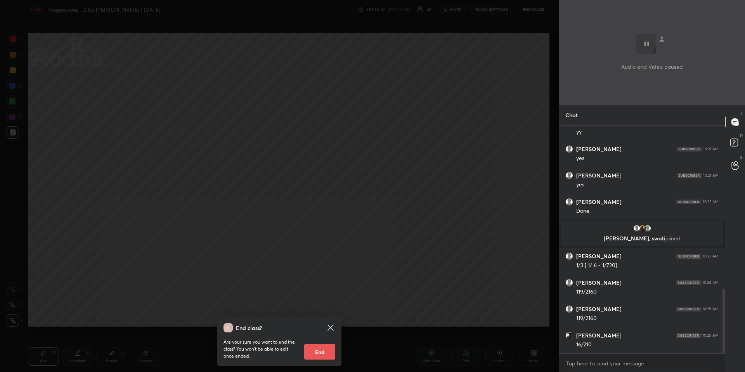  I want to click on p: Audio and Video paused, so click(652, 66).